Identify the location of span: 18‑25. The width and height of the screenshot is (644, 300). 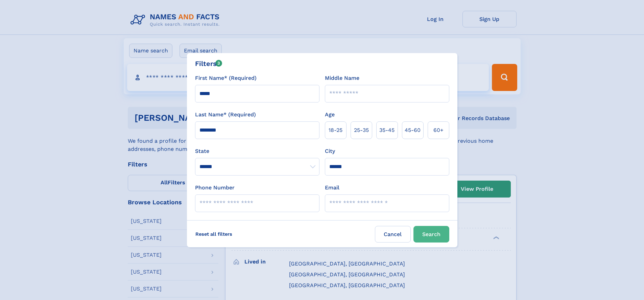
(335, 130).